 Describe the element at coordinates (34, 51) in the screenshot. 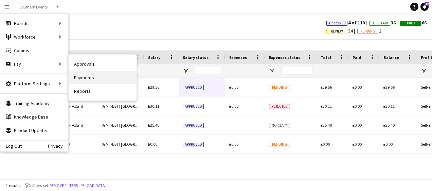

I see `a: Comms` at that location.